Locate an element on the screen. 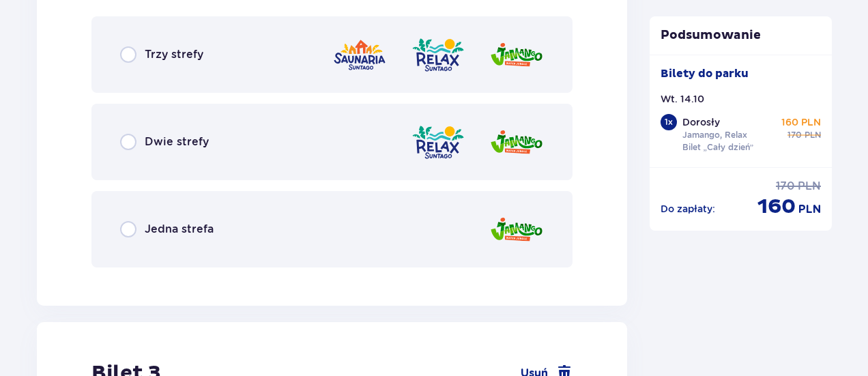 The image size is (868, 376). span: Dwie strefy is located at coordinates (177, 142).